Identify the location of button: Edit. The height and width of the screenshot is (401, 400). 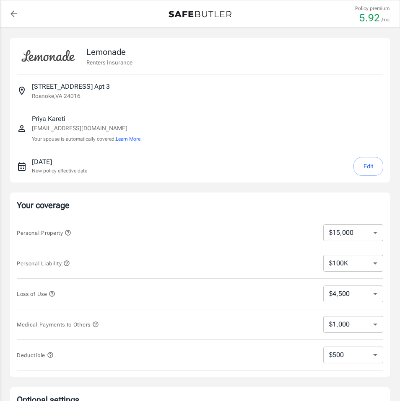
(368, 166).